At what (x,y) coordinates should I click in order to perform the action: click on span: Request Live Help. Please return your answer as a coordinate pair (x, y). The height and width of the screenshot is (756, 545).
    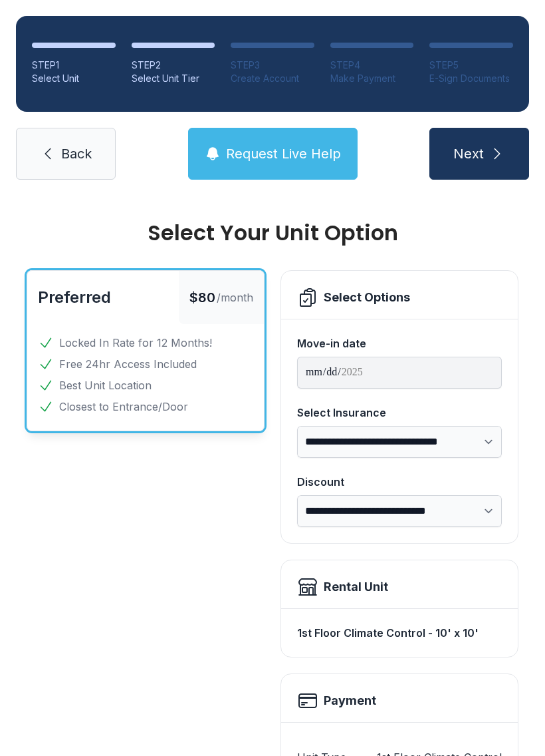
    Looking at the image, I should click on (283, 154).